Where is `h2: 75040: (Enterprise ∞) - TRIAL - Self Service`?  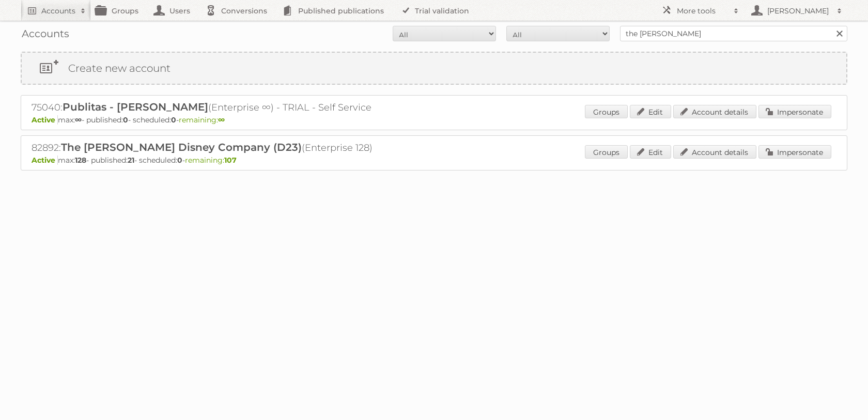
h2: 75040: (Enterprise ∞) - TRIAL - Self Service is located at coordinates (212, 108).